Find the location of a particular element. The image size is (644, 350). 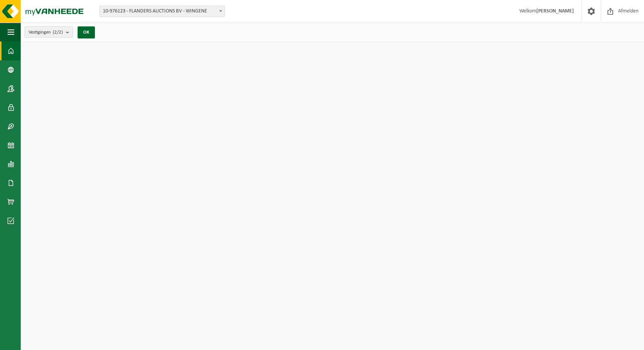

span: 10-976123 - FLANDERS AUCTIONS BV - WINGENE is located at coordinates (162, 12).